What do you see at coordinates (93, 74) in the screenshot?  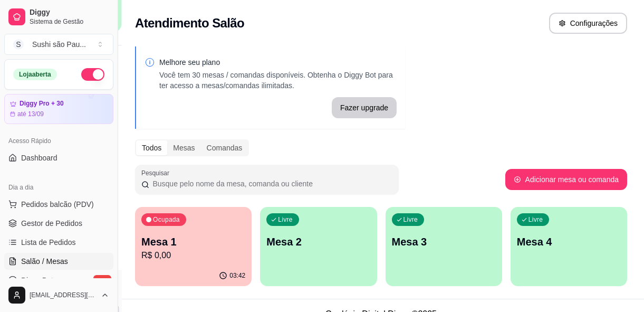 I see `button: Alterar Status` at bounding box center [93, 74].